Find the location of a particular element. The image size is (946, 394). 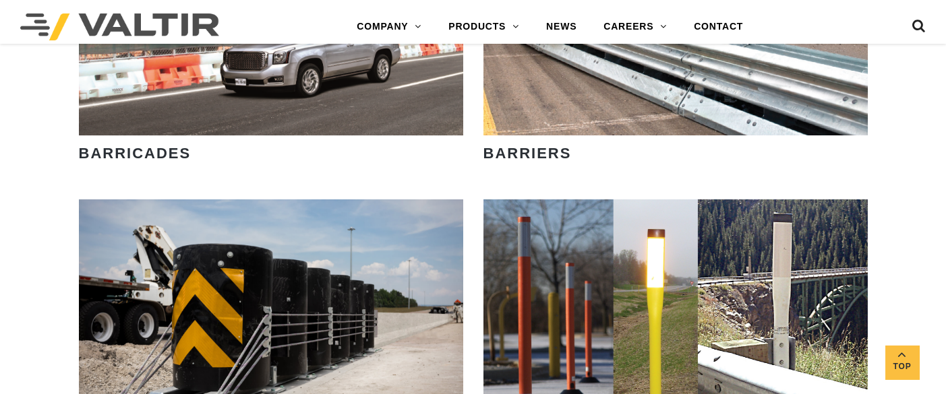

strong: BARRICADES is located at coordinates (135, 153).